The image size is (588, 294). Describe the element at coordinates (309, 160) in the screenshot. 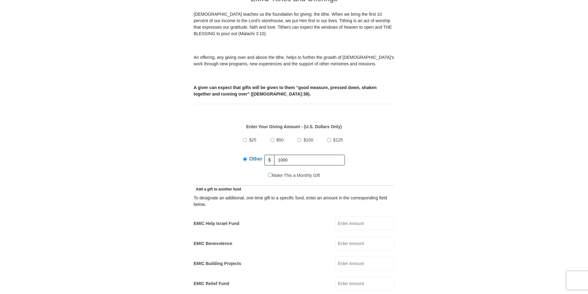

I see `input: Other Amount` at that location.